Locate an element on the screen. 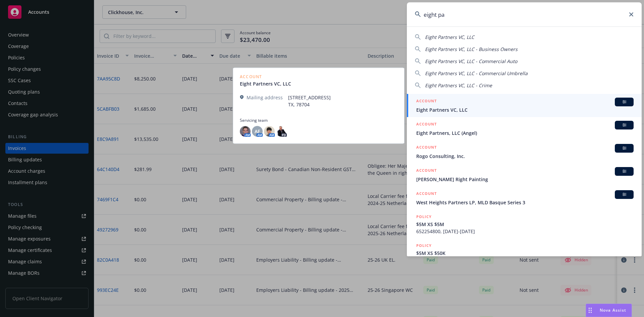 Image resolution: width=644 pixels, height=317 pixels. a: ACCOUNTBIEight Partners VC, LLC is located at coordinates (525, 105).